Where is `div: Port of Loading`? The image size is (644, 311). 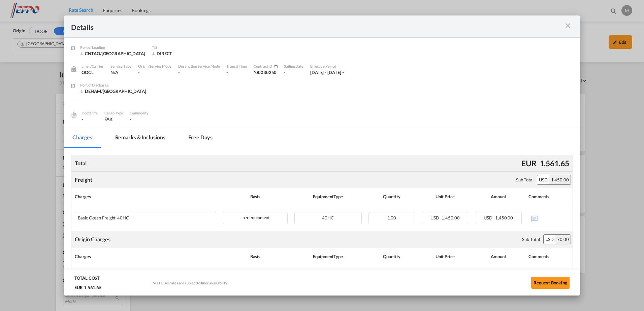
div: Port of Loading is located at coordinates (113, 47).